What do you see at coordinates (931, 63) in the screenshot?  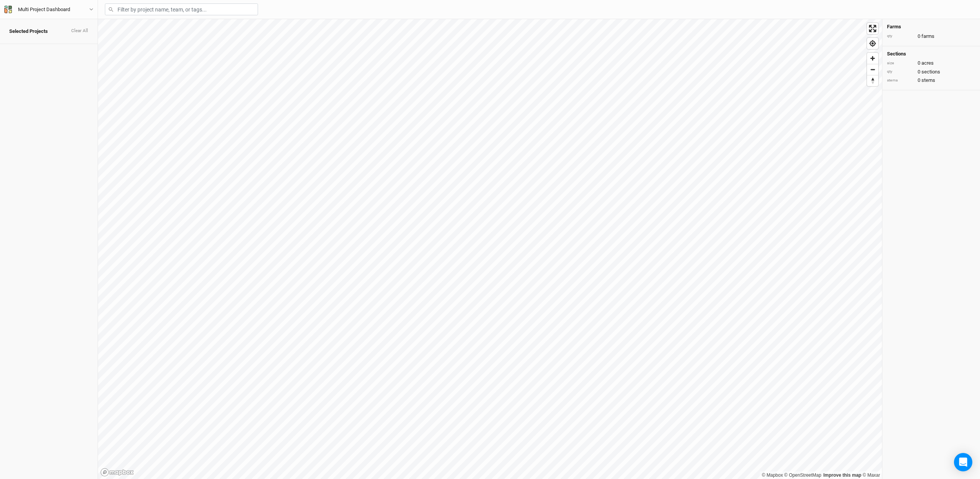 I see `div: 0` at bounding box center [931, 63].